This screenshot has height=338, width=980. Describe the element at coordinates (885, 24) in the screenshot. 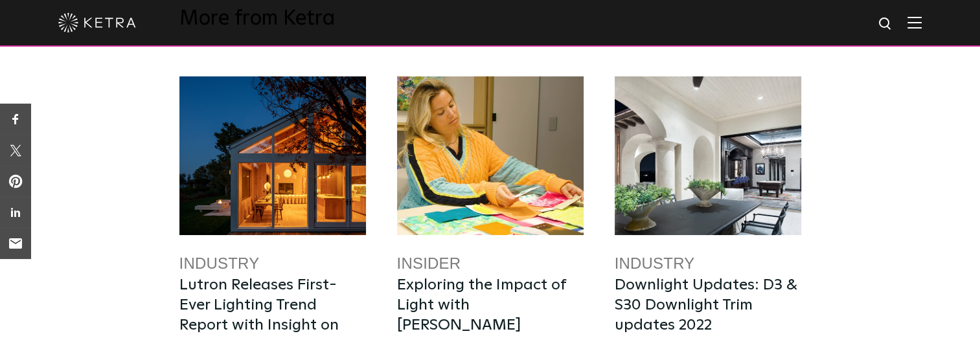

I see `img: search icon` at that location.